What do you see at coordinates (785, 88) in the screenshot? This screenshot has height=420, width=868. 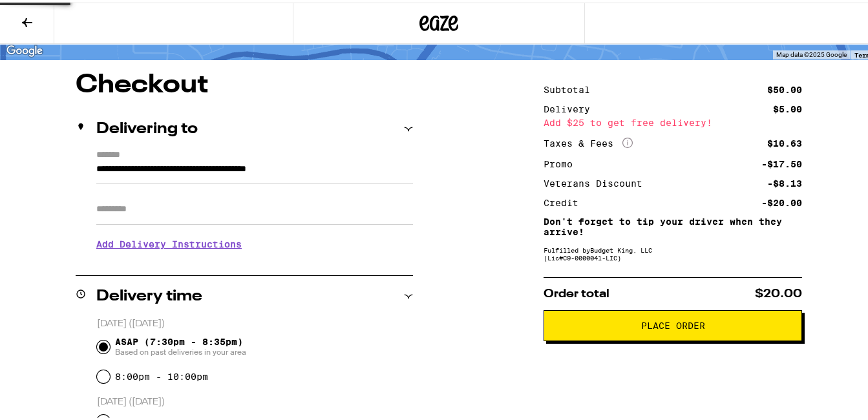 I see `div: $50.00` at bounding box center [785, 88].